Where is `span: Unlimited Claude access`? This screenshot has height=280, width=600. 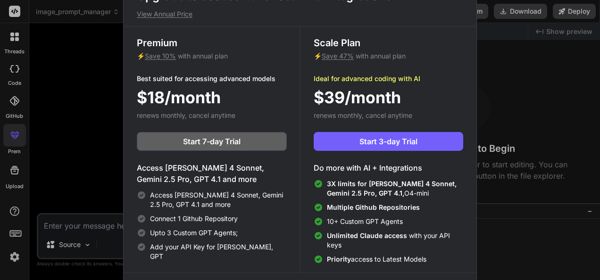 span: Unlimited Claude access is located at coordinates (368, 235).